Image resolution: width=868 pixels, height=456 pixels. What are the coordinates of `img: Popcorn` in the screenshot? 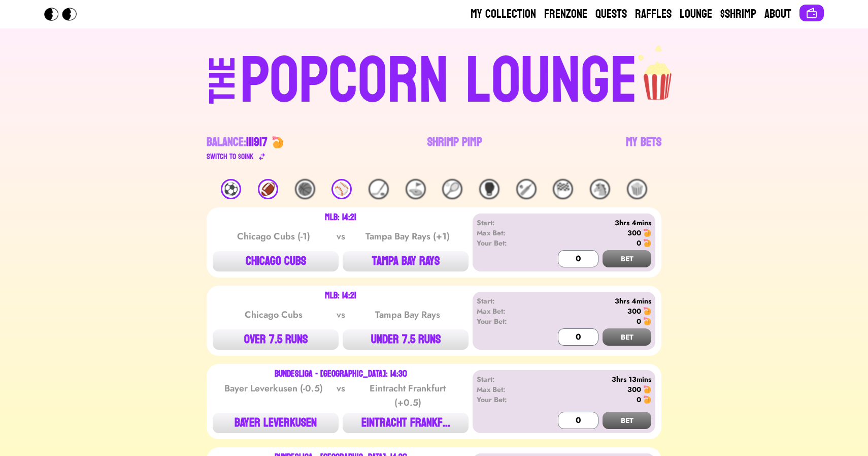 It's located at (64, 14).